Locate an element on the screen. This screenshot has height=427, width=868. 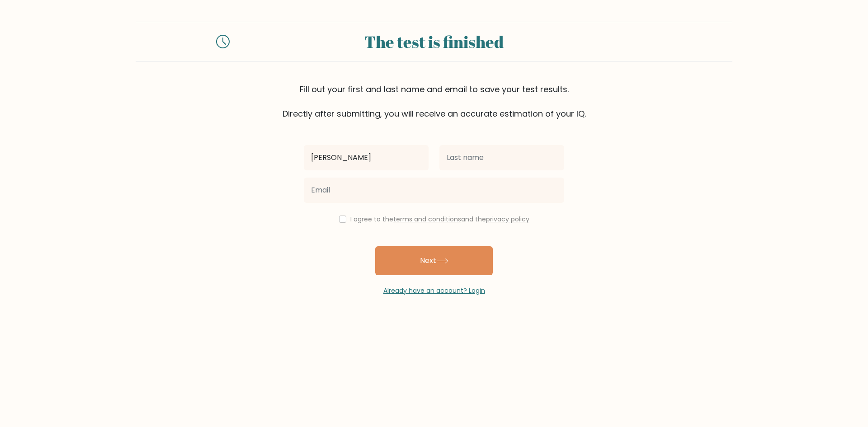
input: First name is located at coordinates (366, 157).